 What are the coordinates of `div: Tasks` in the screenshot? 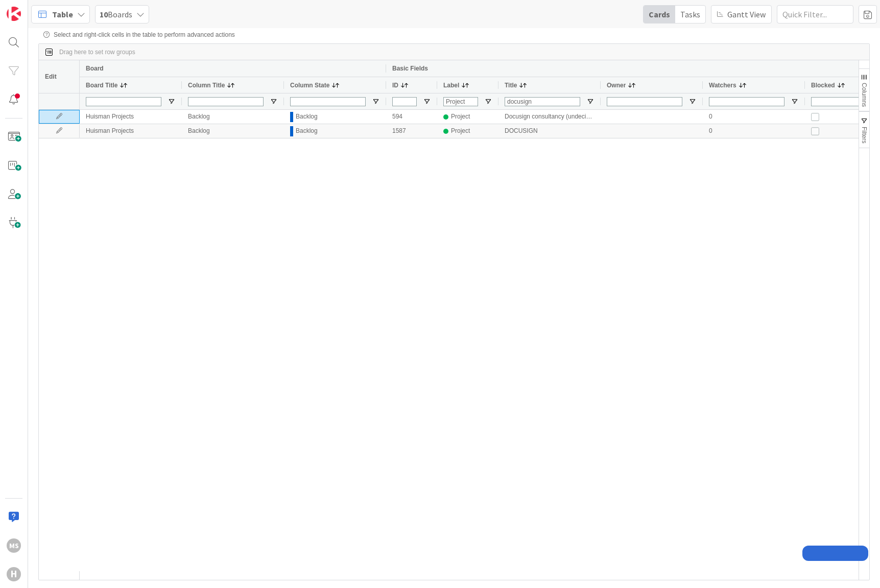 It's located at (690, 14).